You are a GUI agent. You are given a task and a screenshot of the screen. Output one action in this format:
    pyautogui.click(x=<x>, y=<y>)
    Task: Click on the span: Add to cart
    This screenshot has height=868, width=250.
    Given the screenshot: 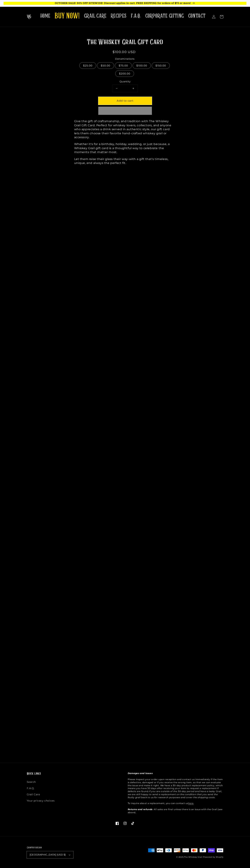 What is the action you would take?
    pyautogui.click(x=125, y=100)
    